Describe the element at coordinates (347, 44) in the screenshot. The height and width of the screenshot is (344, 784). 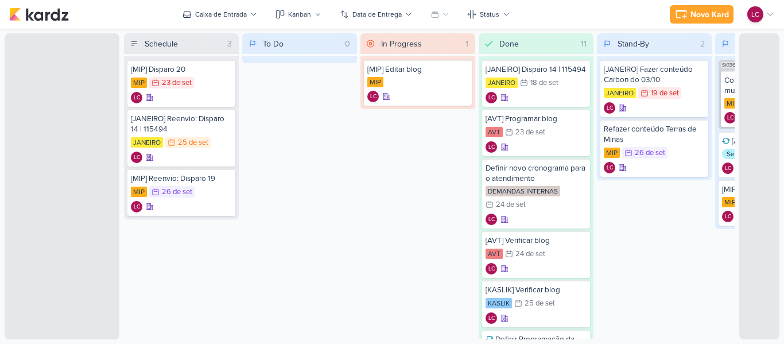
I see `div: 0` at that location.